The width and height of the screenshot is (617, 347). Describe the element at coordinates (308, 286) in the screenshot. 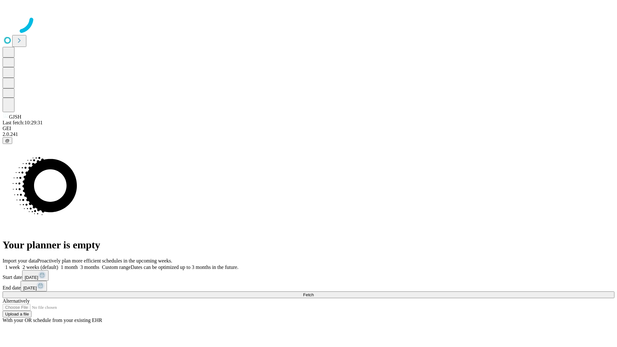

I see `div: End date` at that location.